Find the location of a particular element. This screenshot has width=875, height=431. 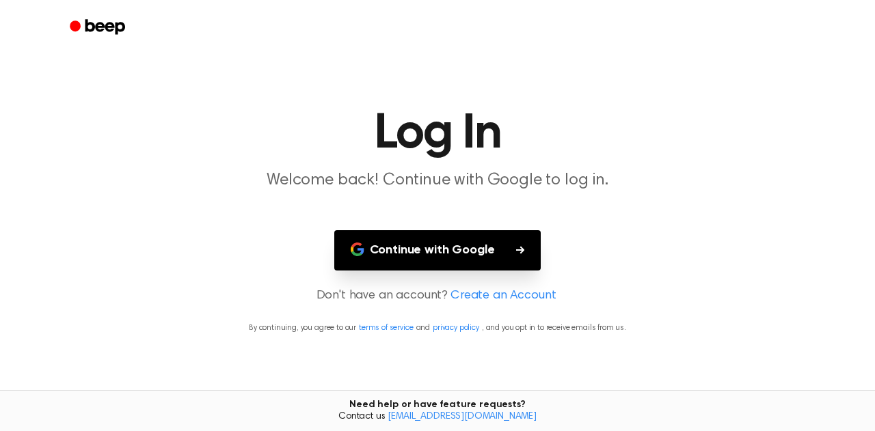

p: Welcome back! Continue with Google to log in. is located at coordinates (437, 180).